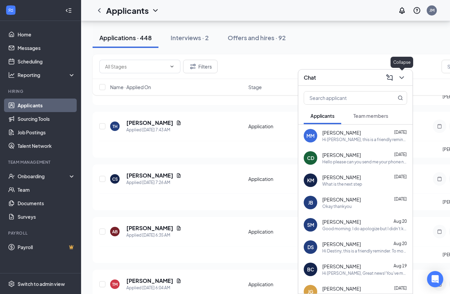 This screenshot has width=450, height=294. I want to click on h3: Chat, so click(310, 78).